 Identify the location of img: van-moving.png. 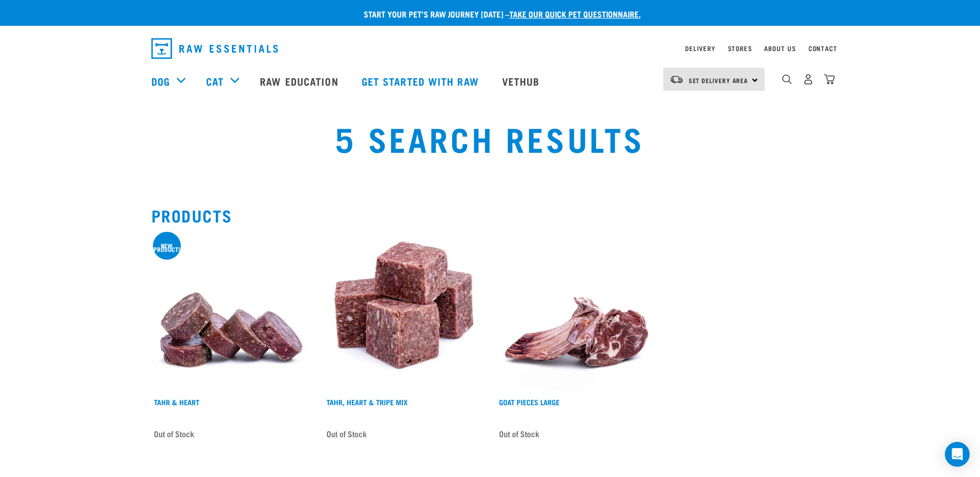
(676, 80).